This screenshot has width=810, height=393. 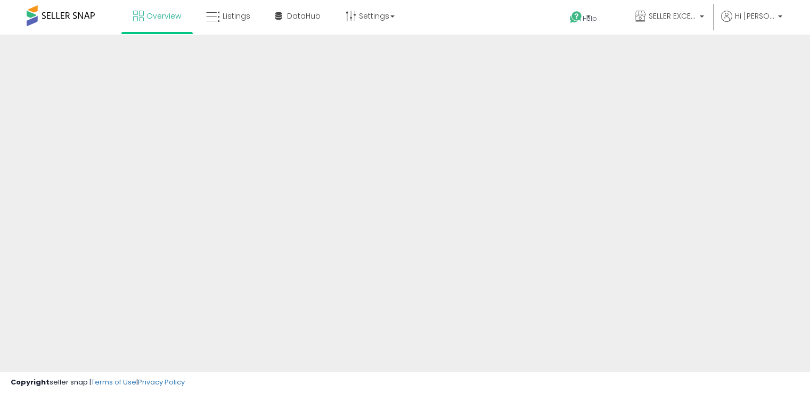 I want to click on span: Help, so click(x=589, y=18).